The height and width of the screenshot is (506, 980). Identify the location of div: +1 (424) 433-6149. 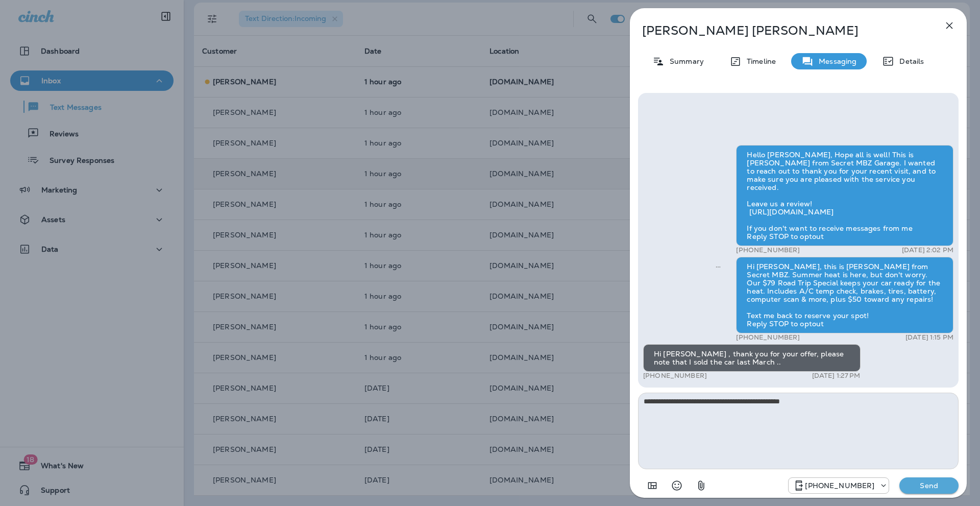
(839, 486).